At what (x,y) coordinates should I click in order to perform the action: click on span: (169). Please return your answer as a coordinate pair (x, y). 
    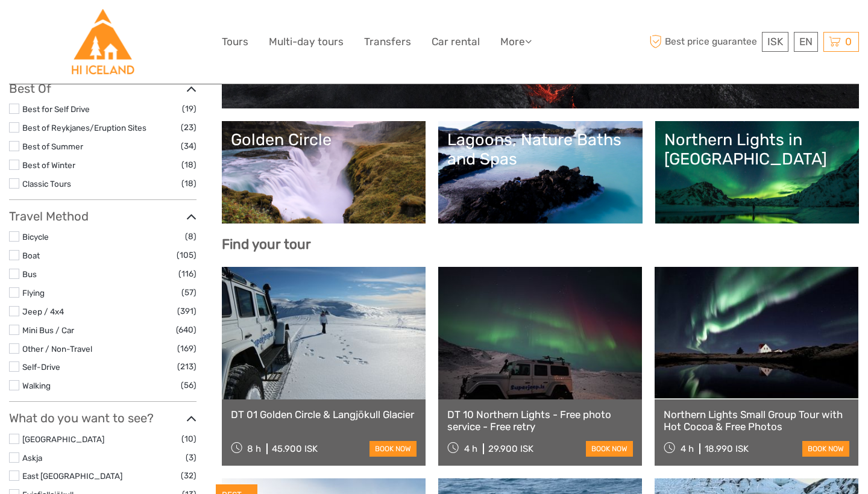
    Looking at the image, I should click on (187, 348).